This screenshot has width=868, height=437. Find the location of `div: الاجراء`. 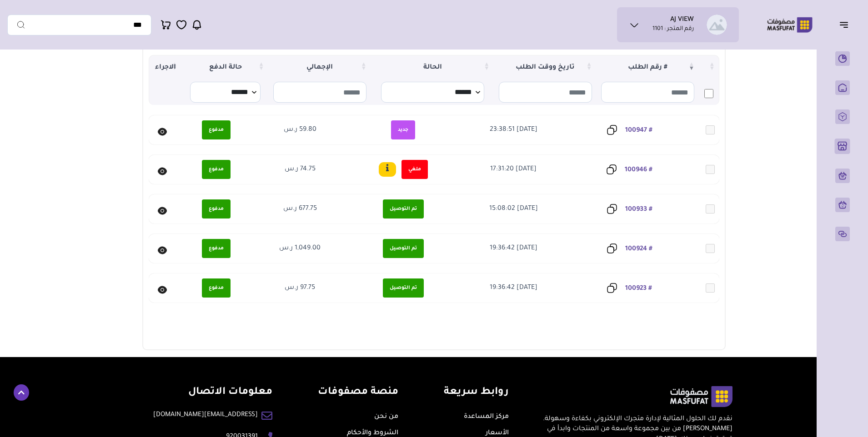

div: الاجراء is located at coordinates (165, 67).